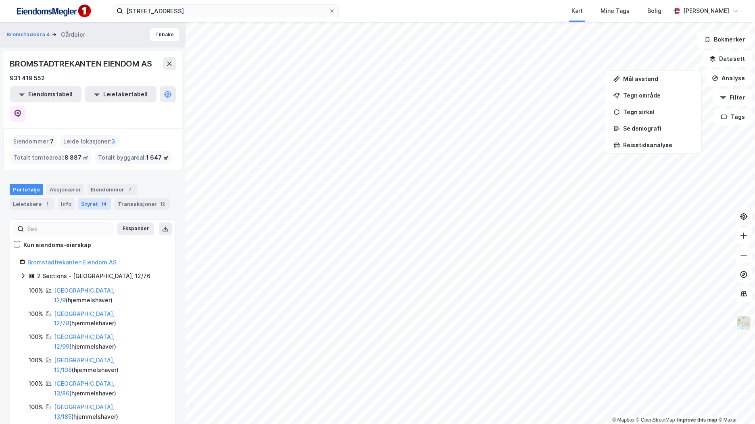 Image resolution: width=755 pixels, height=424 pixels. What do you see at coordinates (47, 204) in the screenshot?
I see `div: 1` at bounding box center [47, 204].